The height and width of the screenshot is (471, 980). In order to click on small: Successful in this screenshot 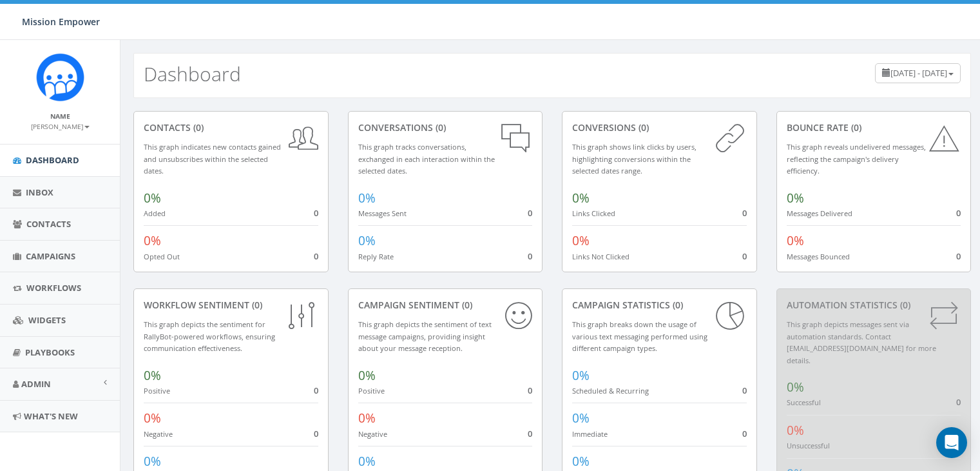, I will do `click(804, 402)`.